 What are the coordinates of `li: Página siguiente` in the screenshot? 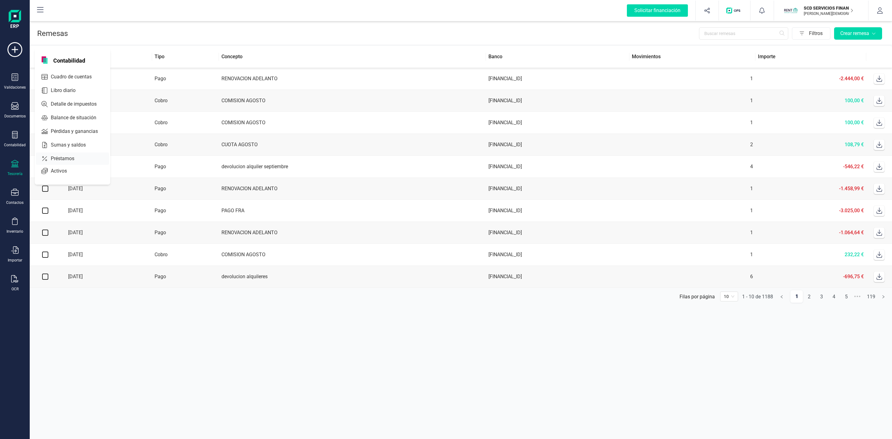 It's located at (883, 295).